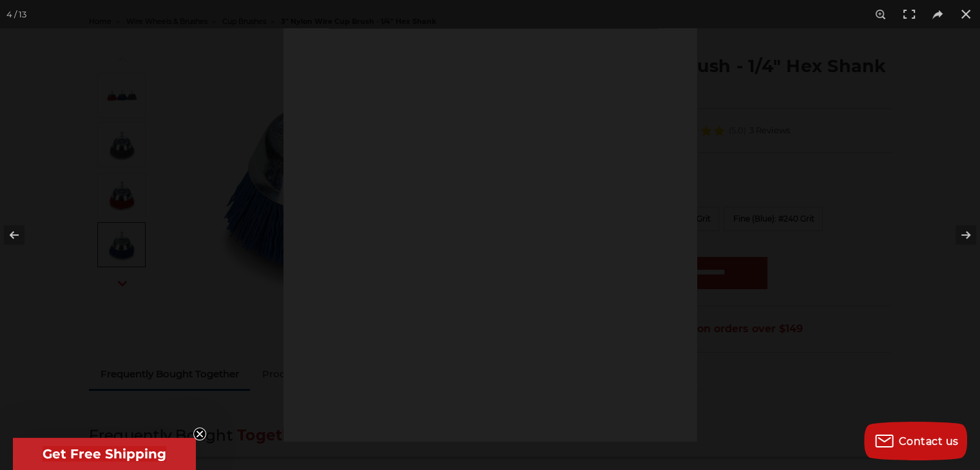  Describe the element at coordinates (915, 441) in the screenshot. I see `button: Contact us` at that location.